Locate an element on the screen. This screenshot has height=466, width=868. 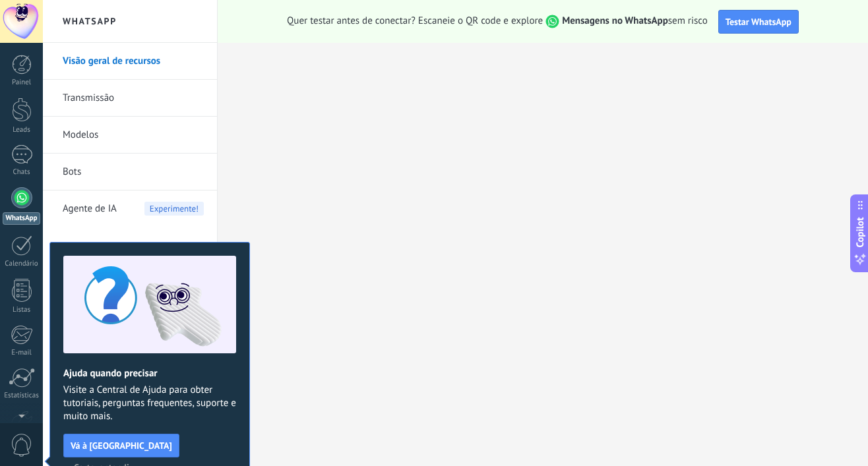
div: Painel is located at coordinates (22, 82).